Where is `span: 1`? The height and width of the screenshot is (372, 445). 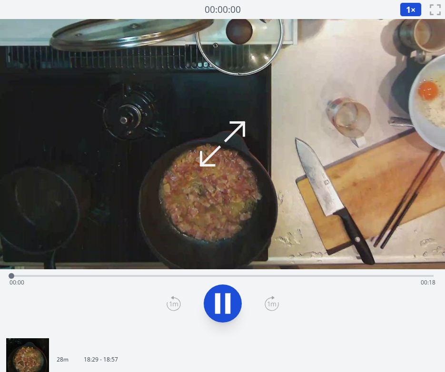
span: 1 is located at coordinates (408, 10).